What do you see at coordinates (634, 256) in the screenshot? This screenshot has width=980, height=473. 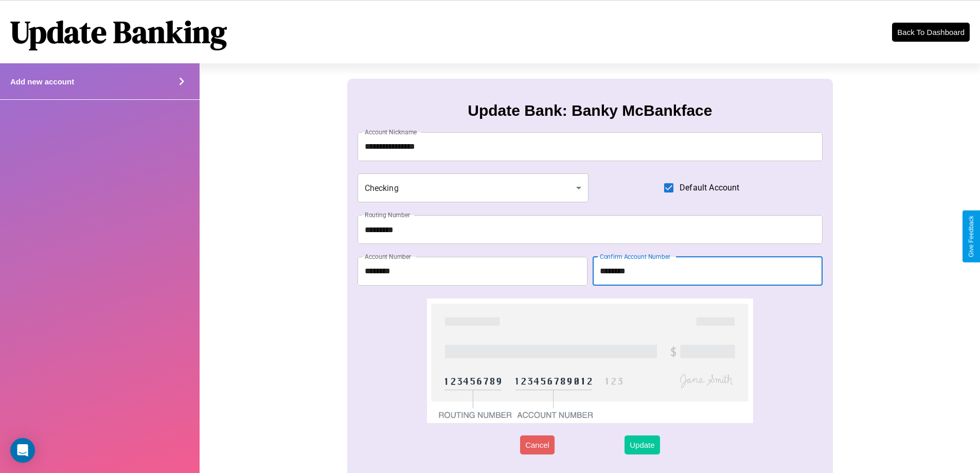 I see `label: Confirm Account Number` at bounding box center [634, 256].